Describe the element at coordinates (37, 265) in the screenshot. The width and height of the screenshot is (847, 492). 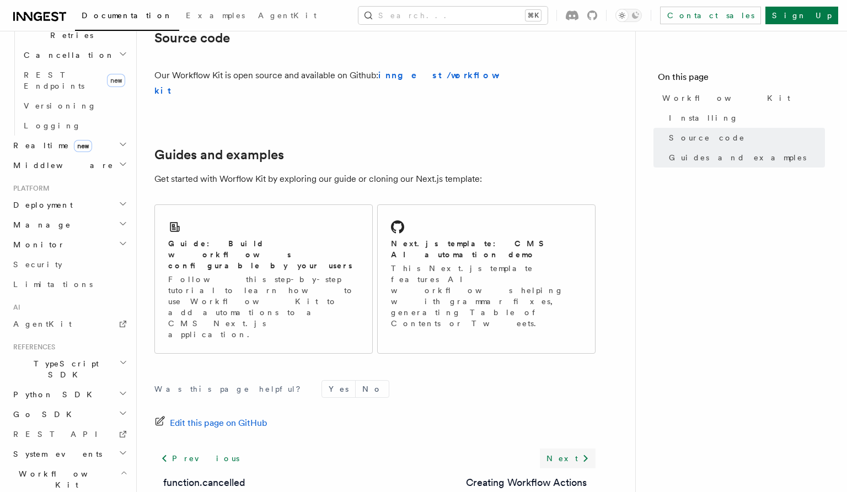
I see `span: Security` at that location.